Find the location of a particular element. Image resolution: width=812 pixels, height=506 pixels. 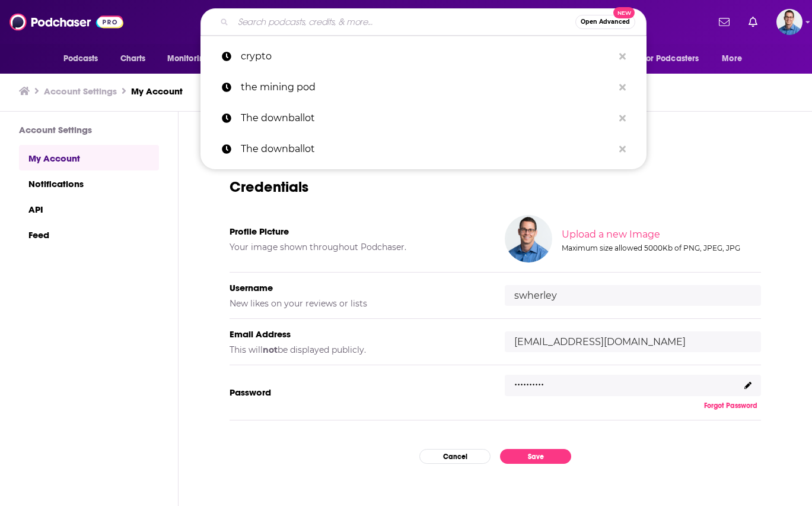

h5: Username is located at coordinates (358, 288).